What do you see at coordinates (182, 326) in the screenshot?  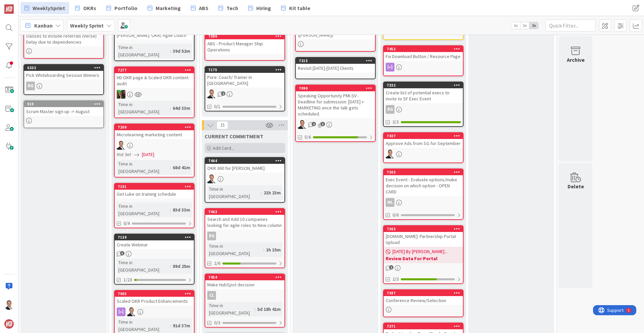 I see `div: 91d 37m` at bounding box center [182, 326].